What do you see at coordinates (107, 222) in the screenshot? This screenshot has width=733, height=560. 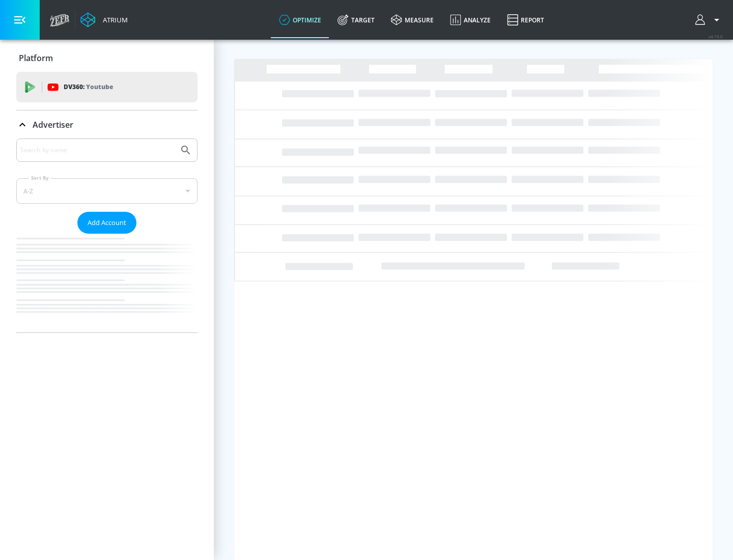 I see `button: Add Account` at bounding box center [107, 222].